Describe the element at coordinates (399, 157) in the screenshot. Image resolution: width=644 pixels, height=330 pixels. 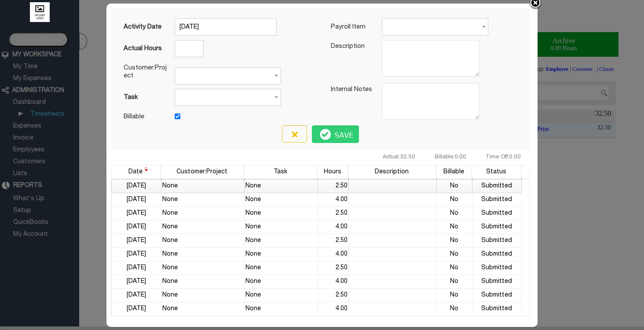
I see `div: Actual:` at that location.